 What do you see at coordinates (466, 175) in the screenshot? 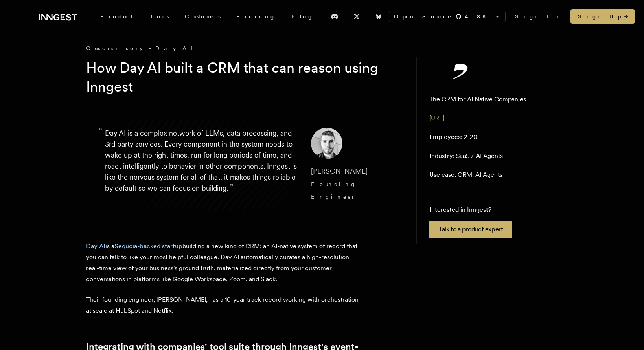
I see `p: CRM, AI Agents` at bounding box center [466, 175].